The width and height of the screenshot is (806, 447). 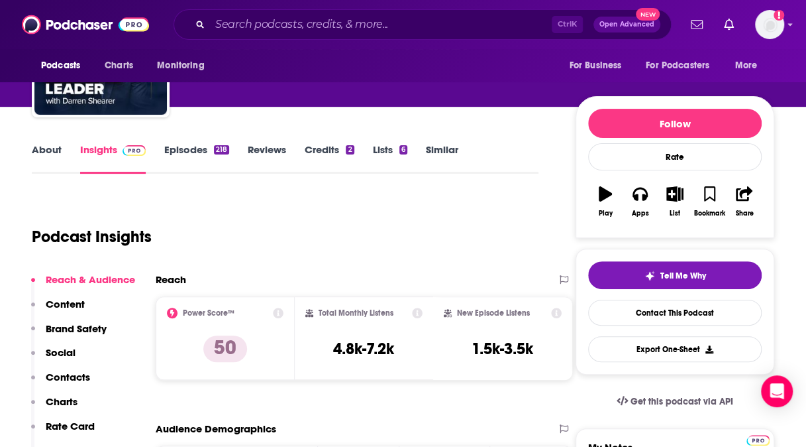 What do you see at coordinates (83, 285) in the screenshot?
I see `button: Reach & Audience` at bounding box center [83, 285].